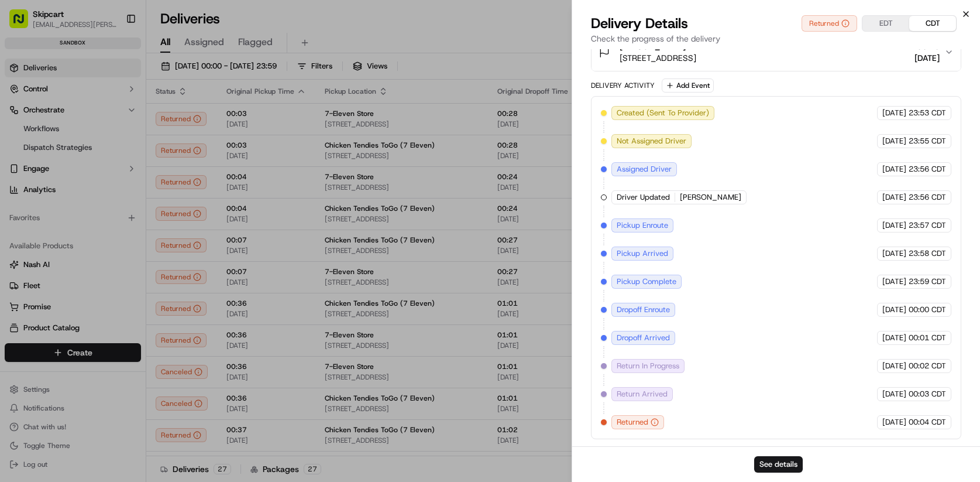 The height and width of the screenshot is (482, 980). I want to click on span: 23:55 CDT, so click(928, 141).